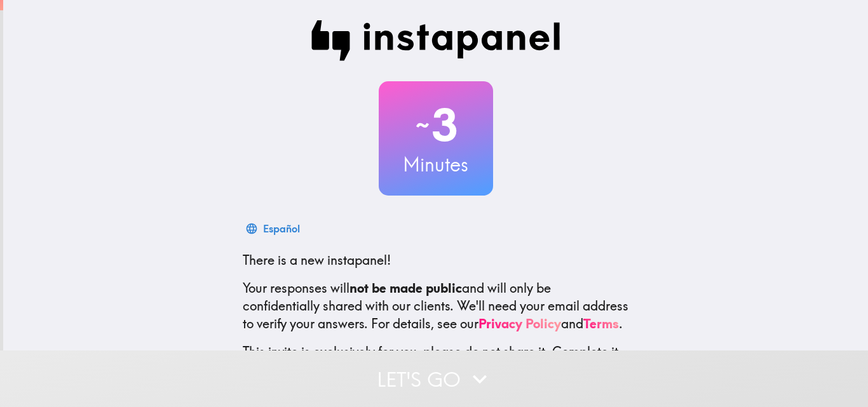  What do you see at coordinates (436, 164) in the screenshot?
I see `h3: Minutes` at bounding box center [436, 164].